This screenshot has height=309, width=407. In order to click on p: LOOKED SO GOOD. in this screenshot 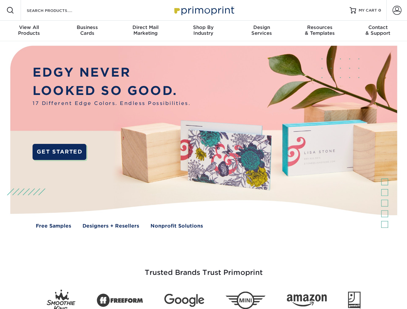, I will do `click(111, 91)`.